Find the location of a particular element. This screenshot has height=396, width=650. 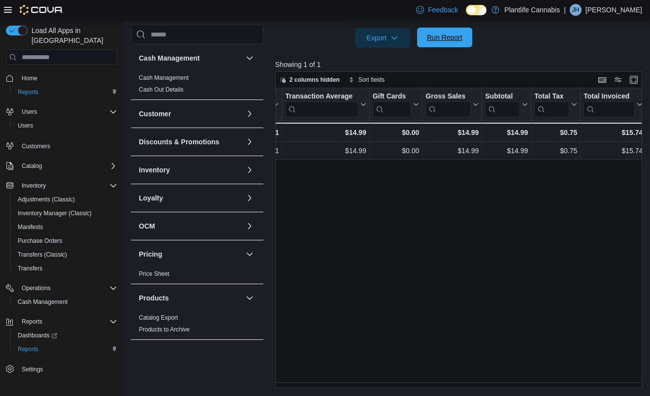

div: Total Tax is located at coordinates (551, 96).